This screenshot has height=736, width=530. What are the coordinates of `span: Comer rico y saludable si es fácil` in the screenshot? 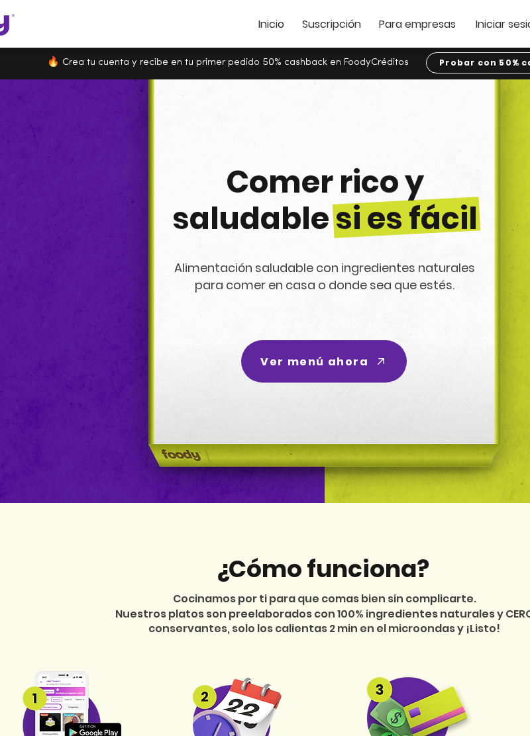 It's located at (324, 200).